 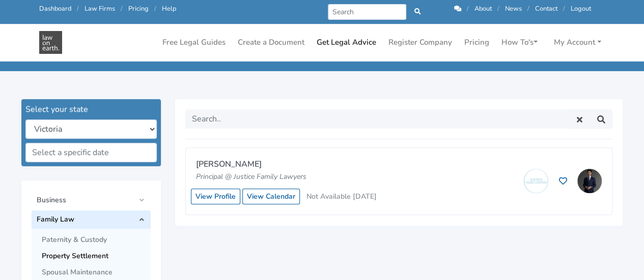 I want to click on a: My Account, so click(x=578, y=42).